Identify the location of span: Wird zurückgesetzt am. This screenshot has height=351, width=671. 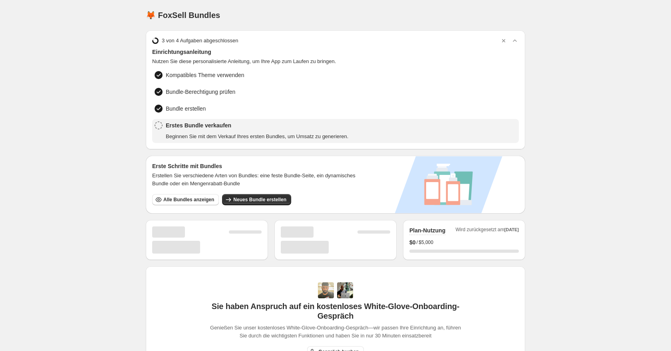
(487, 231).